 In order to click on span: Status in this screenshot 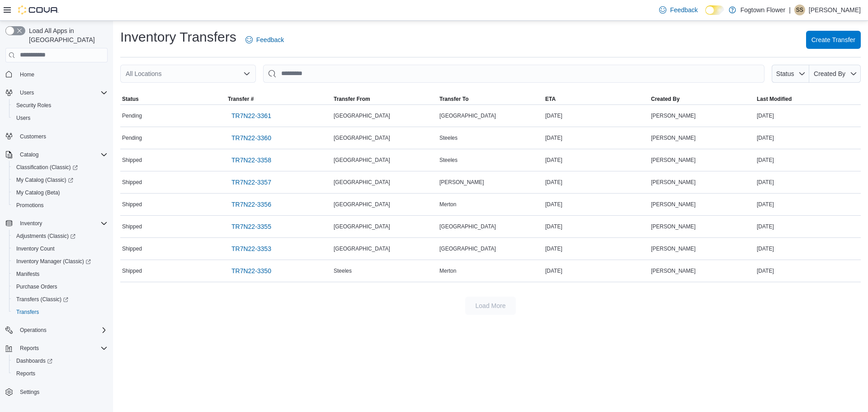, I will do `click(785, 74)`.